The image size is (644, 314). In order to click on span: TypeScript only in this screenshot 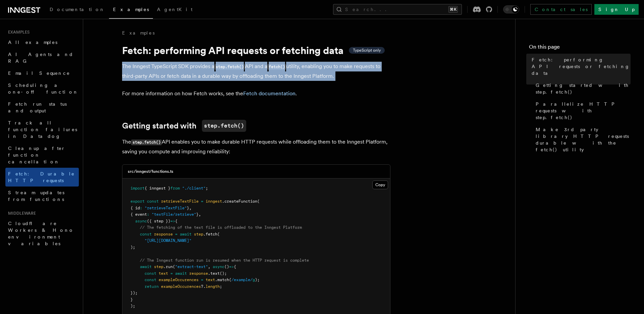, I will do `click(367, 50)`.